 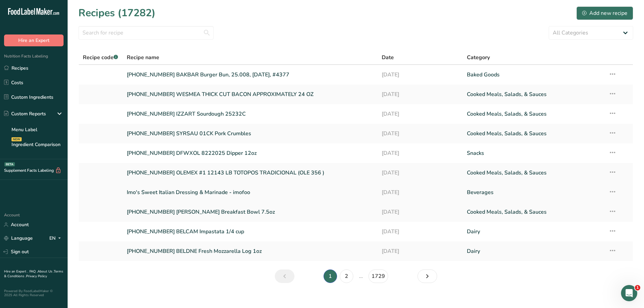 I want to click on a: Imo's Sweet Italian Dressing & Marinade - imofoo, so click(x=250, y=192).